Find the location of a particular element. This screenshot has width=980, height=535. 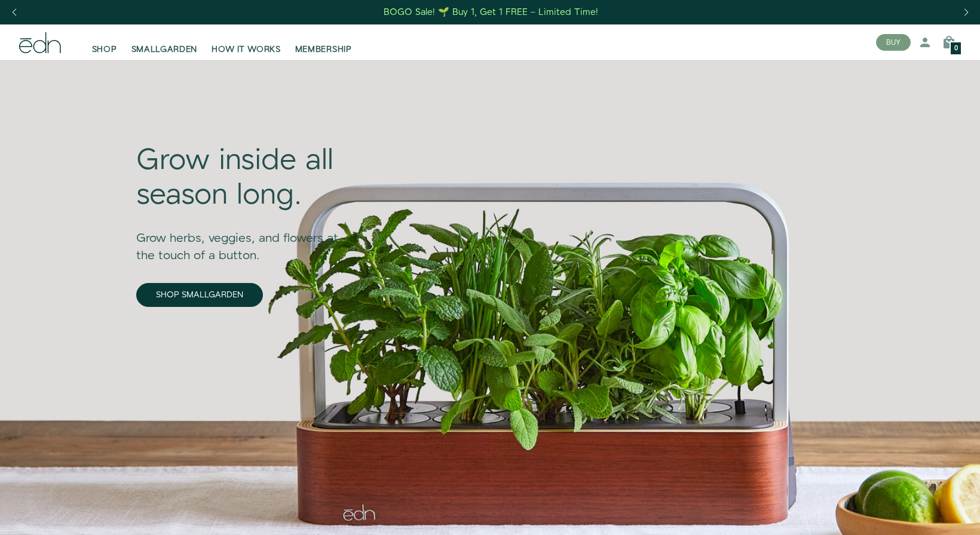

button: BUY is located at coordinates (893, 42).